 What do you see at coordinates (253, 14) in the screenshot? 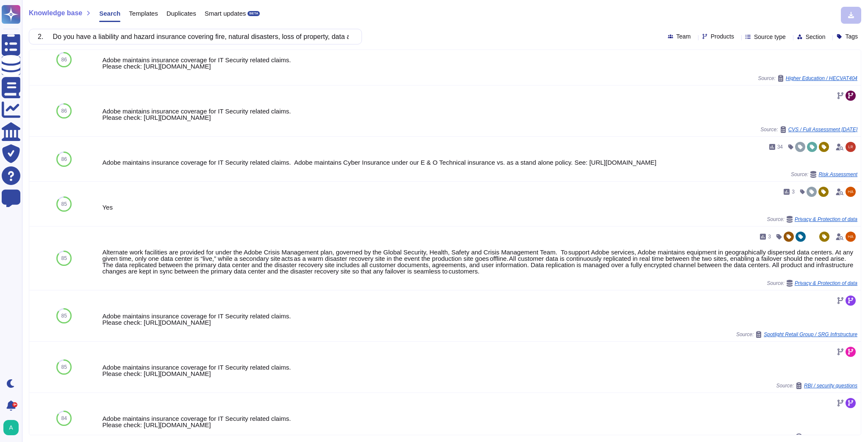
I see `div: BETA` at bounding box center [253, 14].